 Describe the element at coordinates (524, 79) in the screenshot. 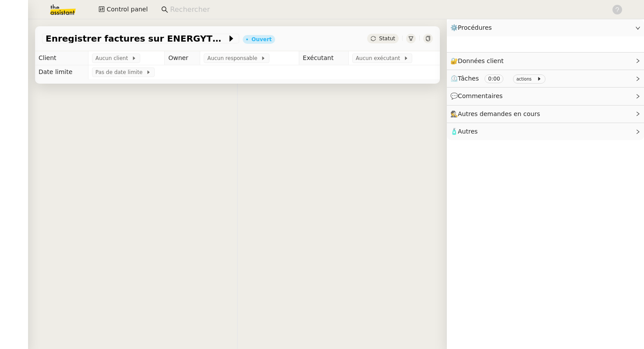

I see `small: actions` at that location.